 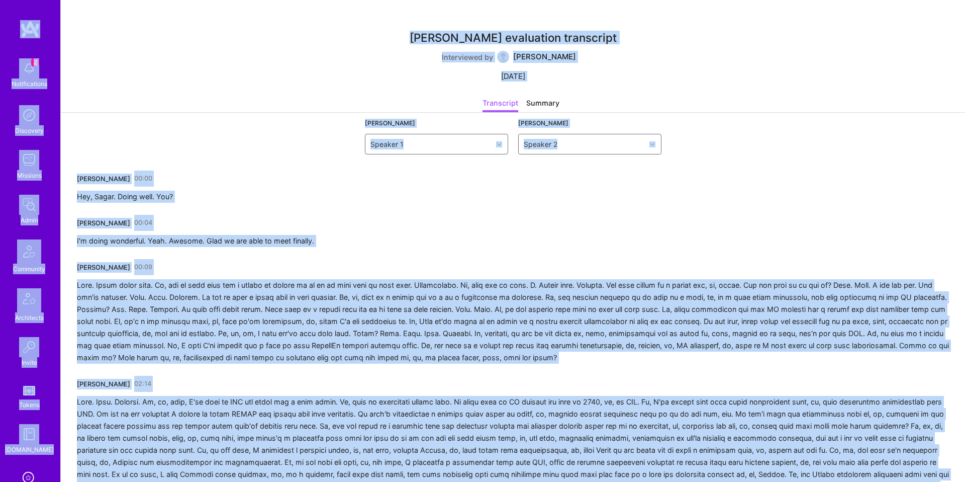 What do you see at coordinates (29, 347) in the screenshot?
I see `img: Invite` at bounding box center [29, 347].